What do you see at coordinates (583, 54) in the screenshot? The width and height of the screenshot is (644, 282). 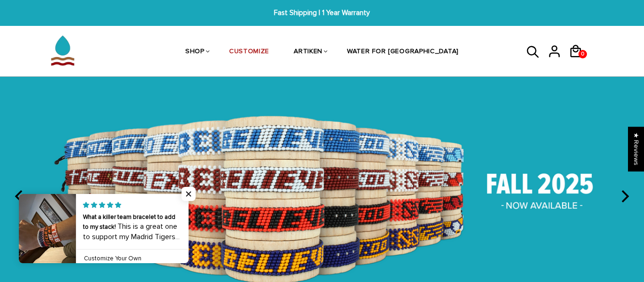 I see `span: 0` at bounding box center [583, 54].